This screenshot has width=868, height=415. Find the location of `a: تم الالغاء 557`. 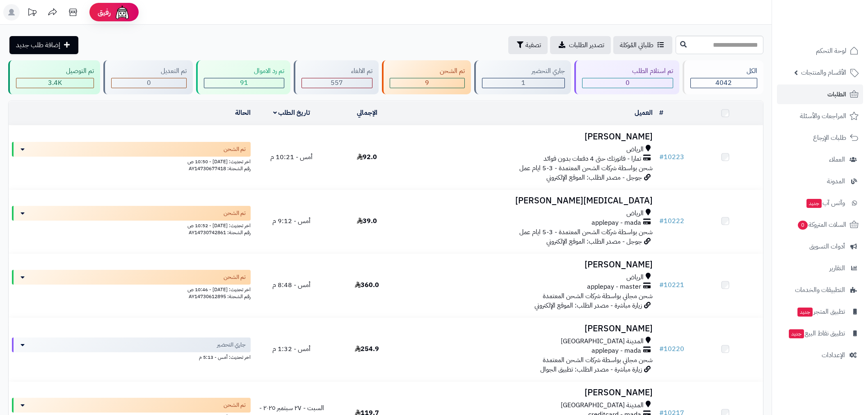

a: تم الالغاء 557 is located at coordinates (337, 77).